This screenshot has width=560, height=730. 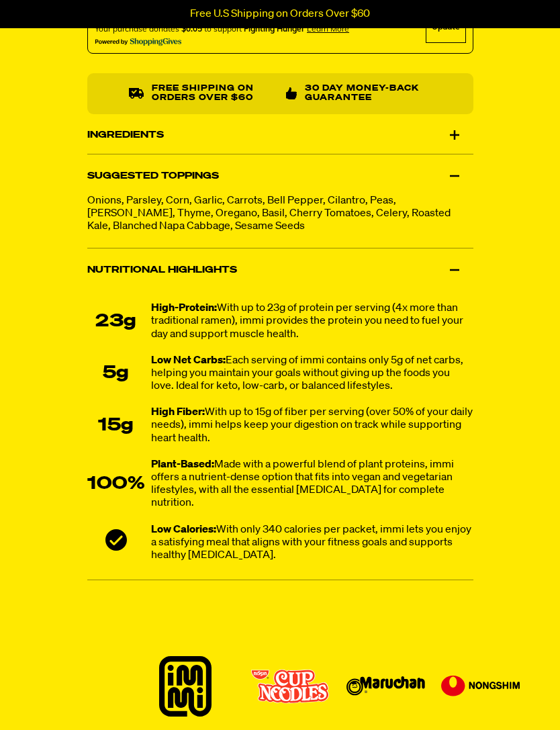 I want to click on span: $0.05, so click(x=192, y=29).